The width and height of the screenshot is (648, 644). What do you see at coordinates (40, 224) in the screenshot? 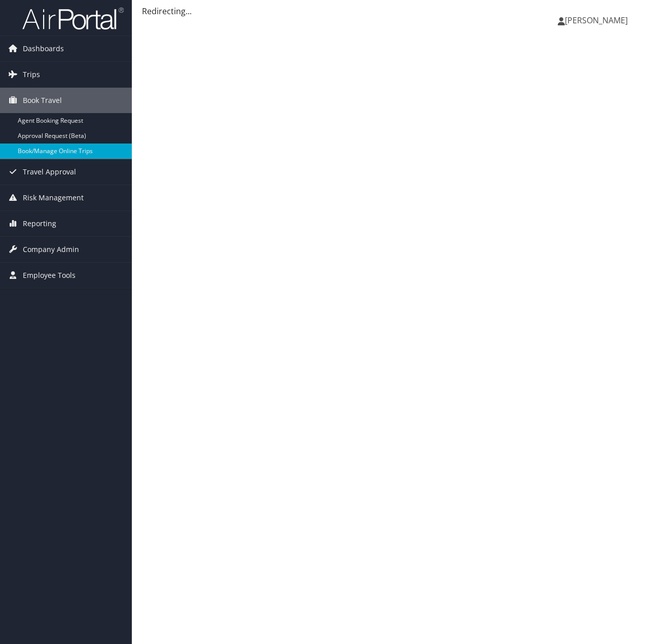
I see `span: Reporting` at bounding box center [40, 224].